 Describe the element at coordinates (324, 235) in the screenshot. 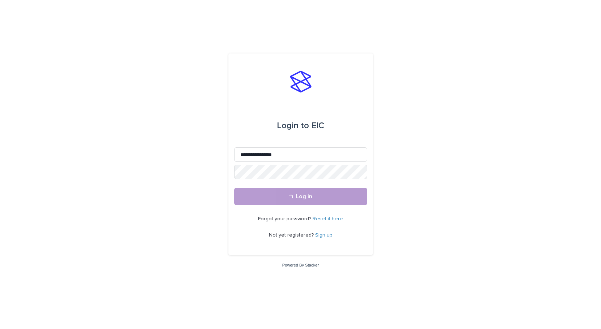

I see `a: Sign up` at that location.